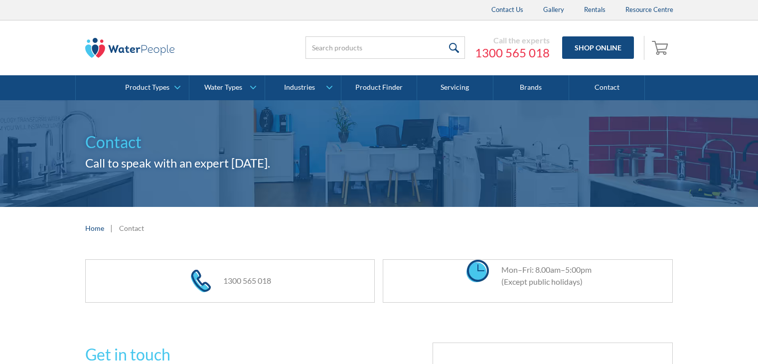 The width and height of the screenshot is (758, 364). Describe the element at coordinates (512, 40) in the screenshot. I see `div: Call the experts` at that location.